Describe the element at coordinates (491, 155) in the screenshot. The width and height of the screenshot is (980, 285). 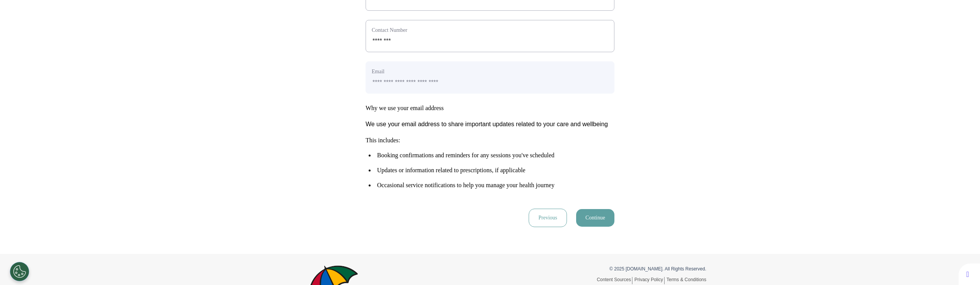
I see `li: Booking confirmations and reminders for any sessions you've scheduled` at that location.